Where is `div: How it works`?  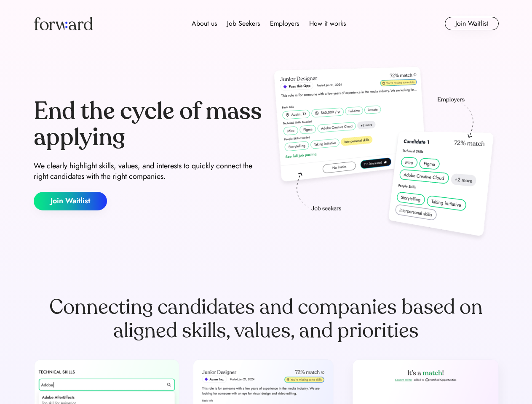 div: How it works is located at coordinates (327, 24).